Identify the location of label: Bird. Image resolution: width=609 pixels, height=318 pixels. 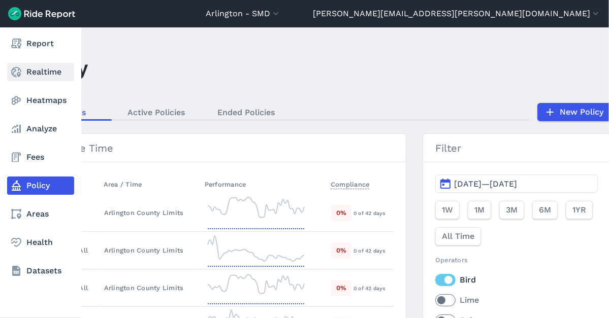
(516, 280).